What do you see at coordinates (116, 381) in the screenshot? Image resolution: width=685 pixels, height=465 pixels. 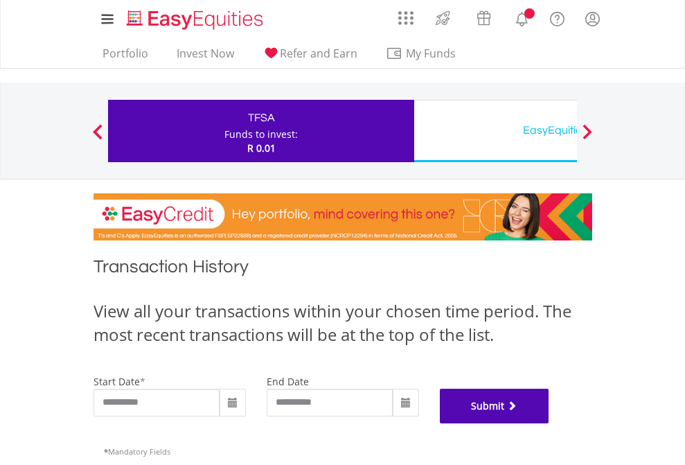 I see `label: start date` at bounding box center [116, 381].